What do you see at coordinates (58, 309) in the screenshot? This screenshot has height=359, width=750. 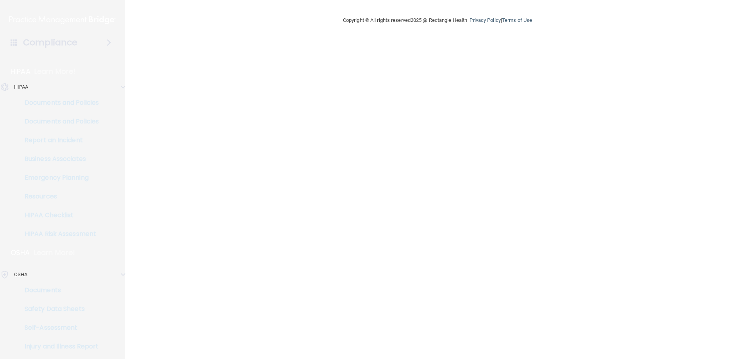 I see `p: Safety Data Sheets` at bounding box center [58, 309].